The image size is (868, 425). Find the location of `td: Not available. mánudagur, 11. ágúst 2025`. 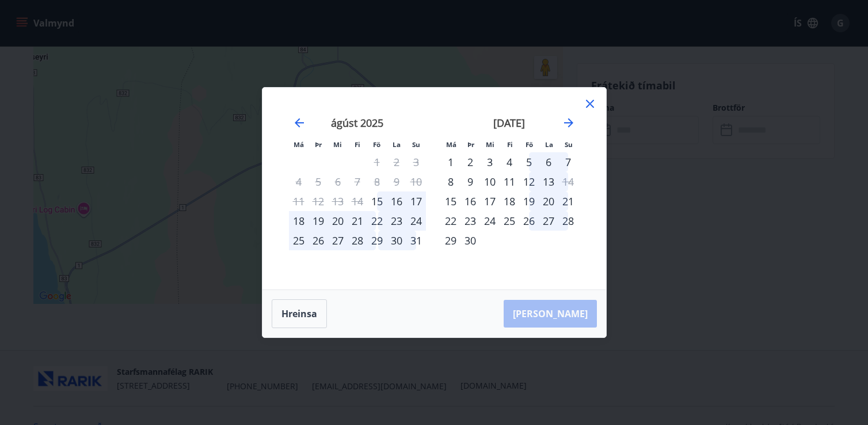

td: Not available. mánudagur, 11. ágúst 2025 is located at coordinates (299, 202).